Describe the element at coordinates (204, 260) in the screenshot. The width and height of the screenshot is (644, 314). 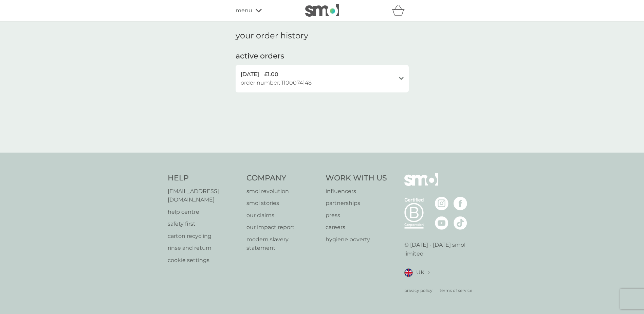
I see `a: cookie settings` at that location.